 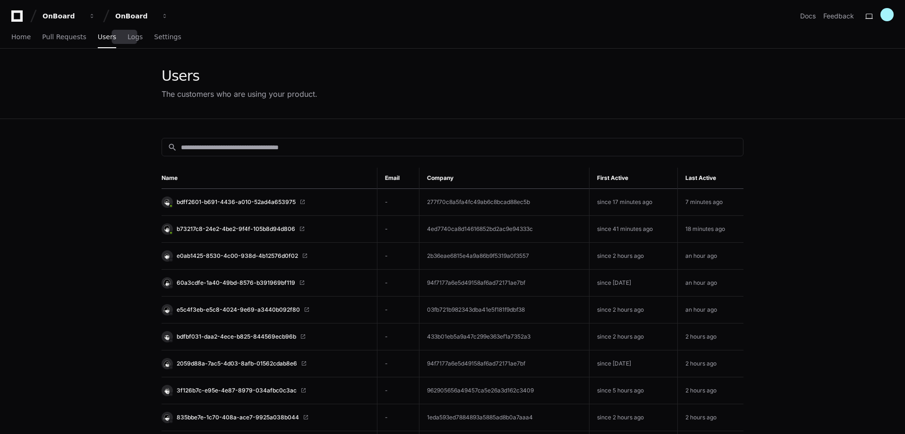 I want to click on span: 2059d88a-7ac5-4d03-8afb-01562cdab8e6, so click(x=237, y=364).